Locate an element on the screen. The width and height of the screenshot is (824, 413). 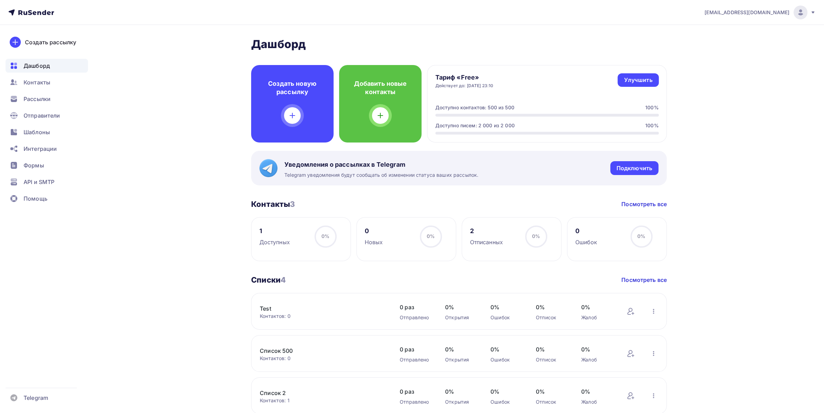
a: Дашборд is located at coordinates (47, 66).